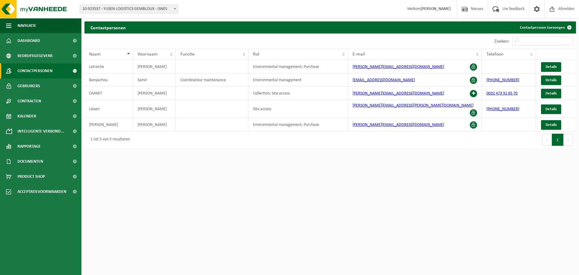  Describe the element at coordinates (35, 56) in the screenshot. I see `span: Bedrijfsgegevens` at that location.